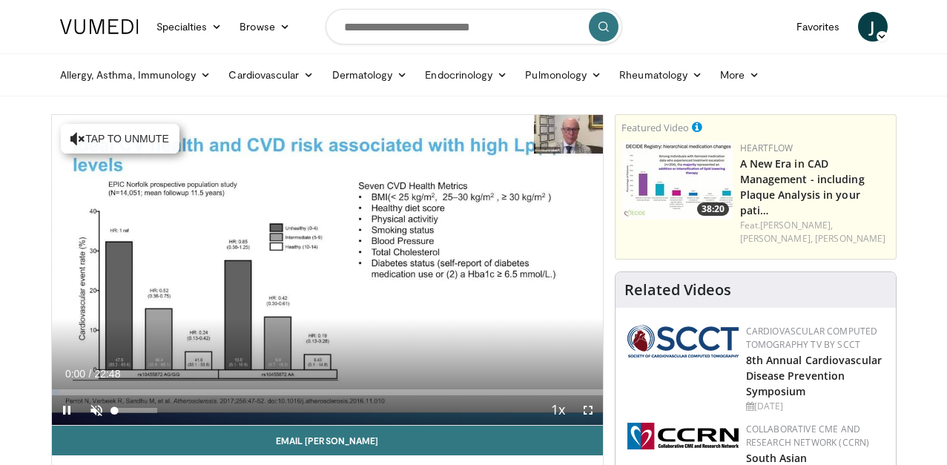  What do you see at coordinates (661, 75) in the screenshot?
I see `a: Rheumatology` at bounding box center [661, 75].